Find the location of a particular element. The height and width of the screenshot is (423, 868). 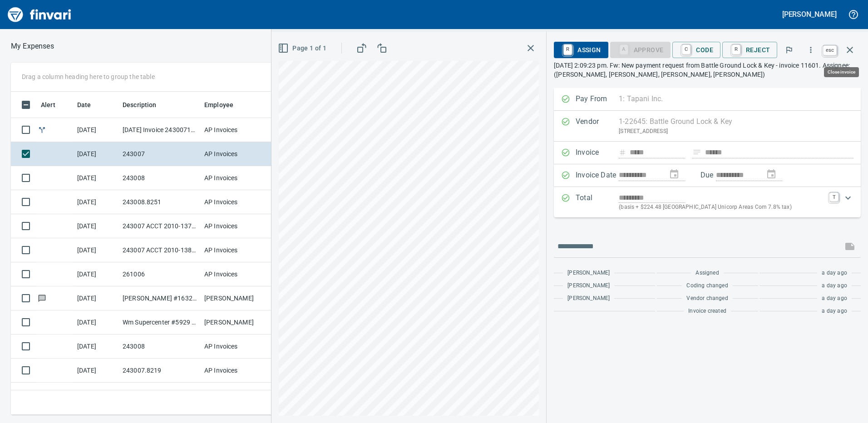

button: CCode is located at coordinates (696, 50).